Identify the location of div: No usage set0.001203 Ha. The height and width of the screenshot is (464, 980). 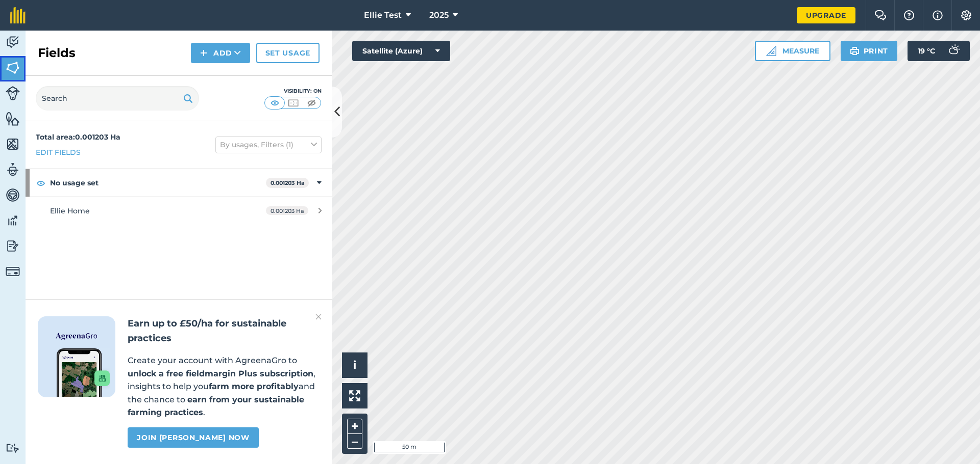
(179, 183).